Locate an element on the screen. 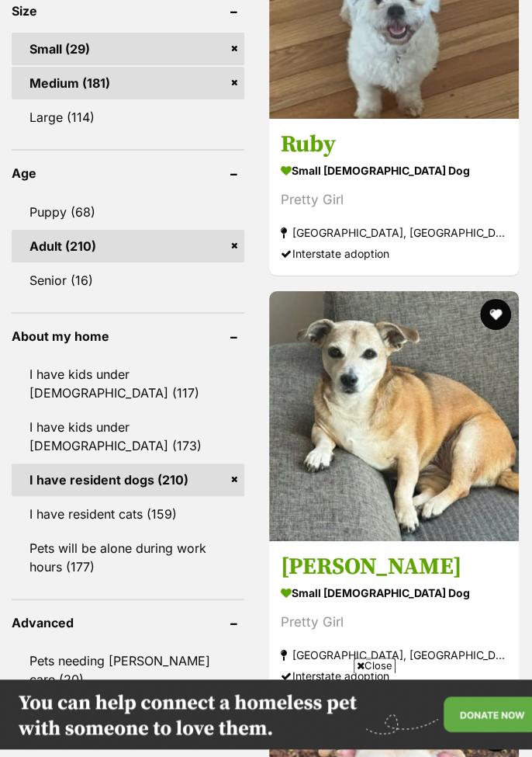 Image resolution: width=532 pixels, height=757 pixels. img: adchoices.png is located at coordinates (226, 6).